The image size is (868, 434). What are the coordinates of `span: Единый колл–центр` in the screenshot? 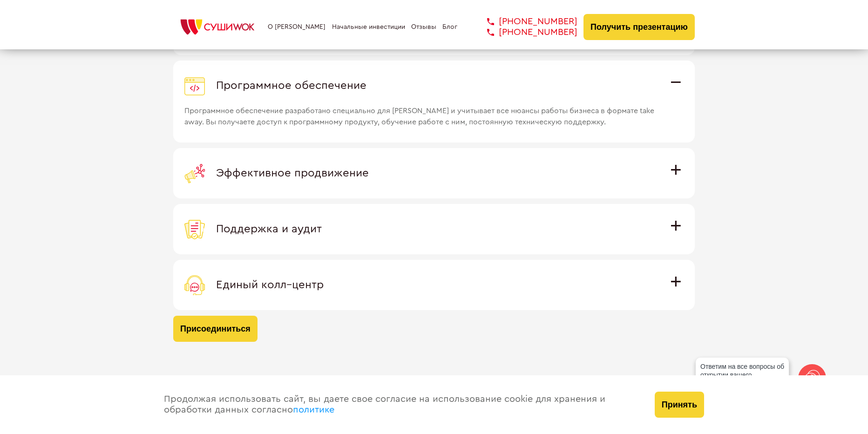 It's located at (269, 285).